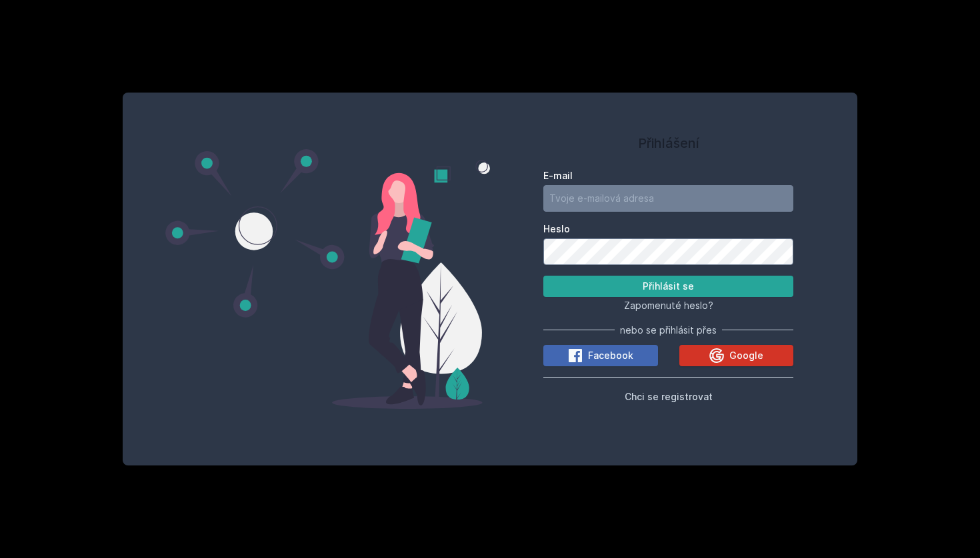 The width and height of the screenshot is (980, 558). What do you see at coordinates (668, 229) in the screenshot?
I see `label: Heslo` at bounding box center [668, 229].